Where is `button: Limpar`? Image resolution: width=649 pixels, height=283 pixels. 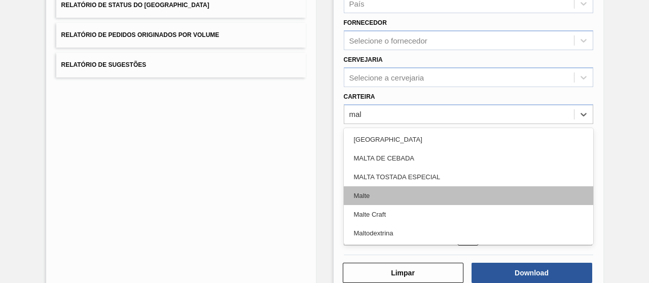 button: Limpar is located at coordinates (403, 273).